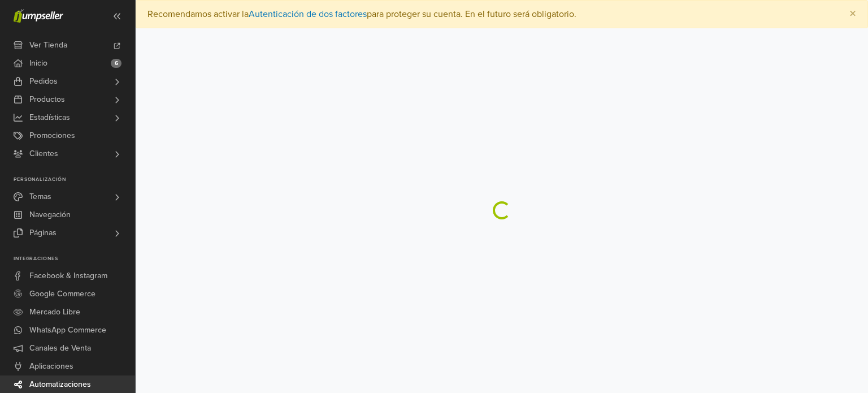 The height and width of the screenshot is (393, 868). Describe the element at coordinates (50, 215) in the screenshot. I see `span: Navegación` at that location.